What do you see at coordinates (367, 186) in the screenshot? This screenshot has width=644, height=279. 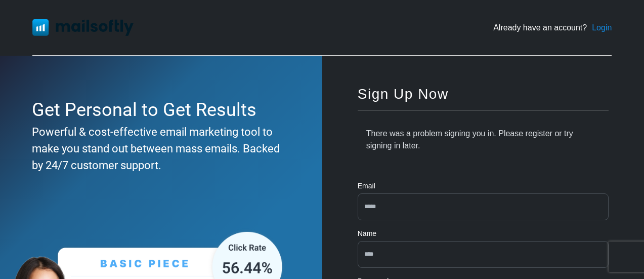 I see `label: Email` at bounding box center [367, 186].